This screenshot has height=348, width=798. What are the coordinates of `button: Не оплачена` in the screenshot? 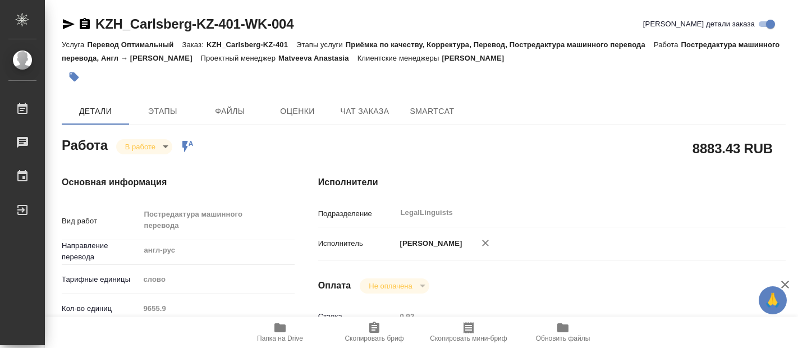 It's located at (390, 286).